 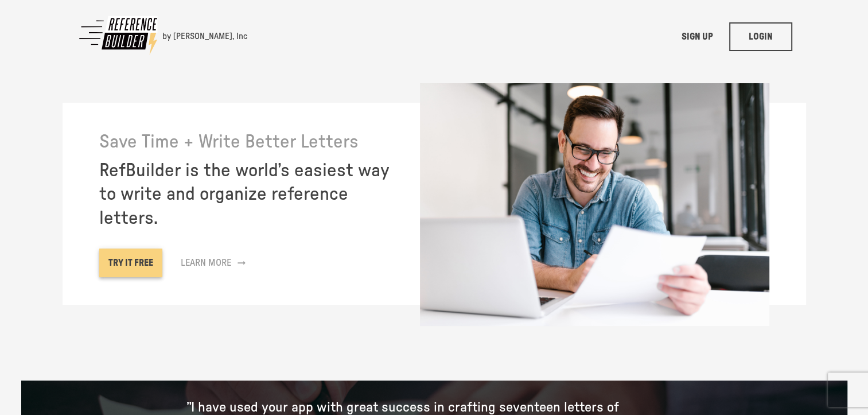 What do you see at coordinates (213, 263) in the screenshot?
I see `a: Learn More` at bounding box center [213, 263].